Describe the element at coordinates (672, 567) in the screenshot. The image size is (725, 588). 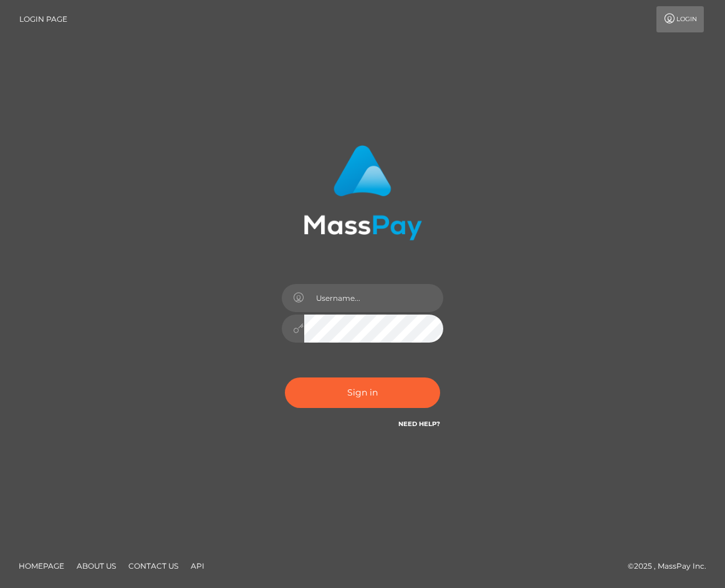
I see `div: © 2025 , MassPay Inc.` at that location.